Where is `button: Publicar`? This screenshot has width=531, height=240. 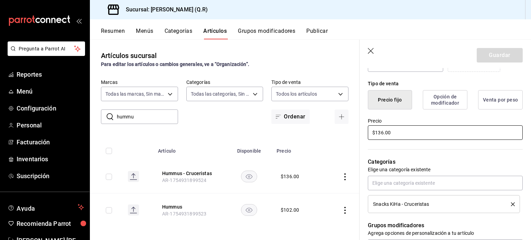
button: Publicar is located at coordinates (317, 34).